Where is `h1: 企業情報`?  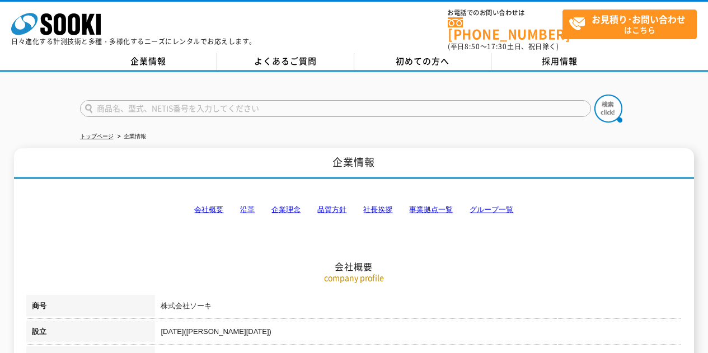 h1: 企業情報 is located at coordinates (353, 163).